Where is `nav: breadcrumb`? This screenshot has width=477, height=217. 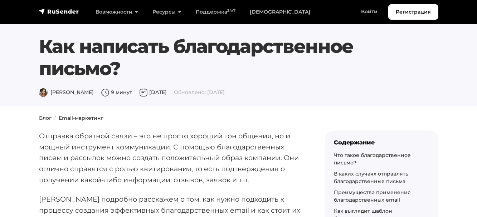 nav: breadcrumb is located at coordinates (239, 118).